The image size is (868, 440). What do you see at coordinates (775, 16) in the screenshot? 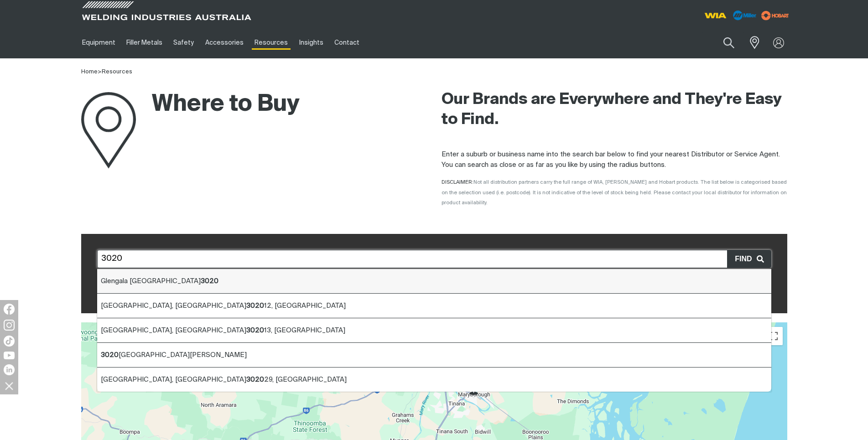
I see `img: miller` at bounding box center [775, 16].